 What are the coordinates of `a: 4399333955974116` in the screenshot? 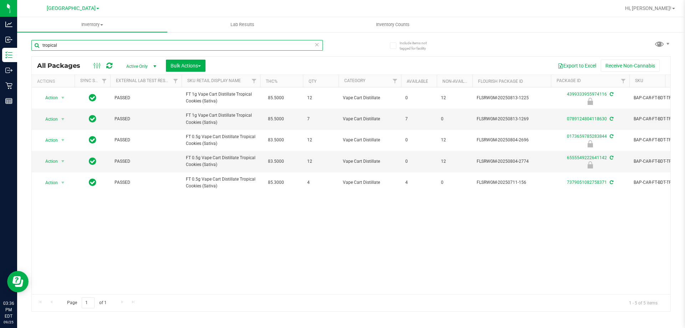 It's located at (587, 94).